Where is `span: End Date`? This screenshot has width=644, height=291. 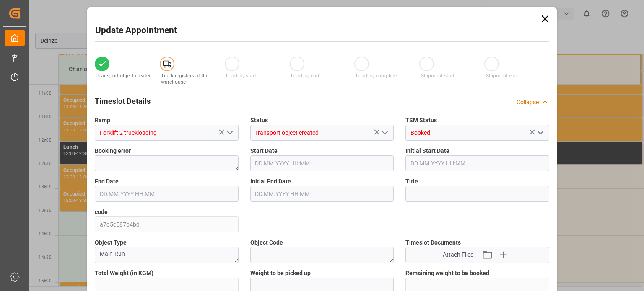
span: End Date is located at coordinates (106, 181).